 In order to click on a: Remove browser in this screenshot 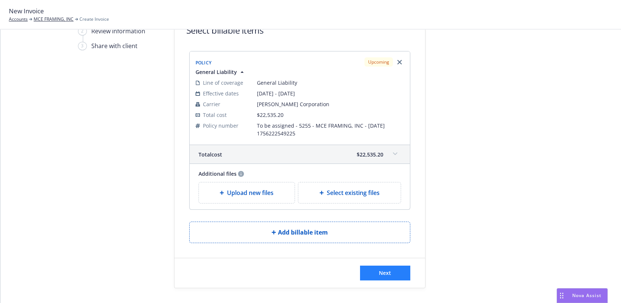, I will do `click(400, 62)`.